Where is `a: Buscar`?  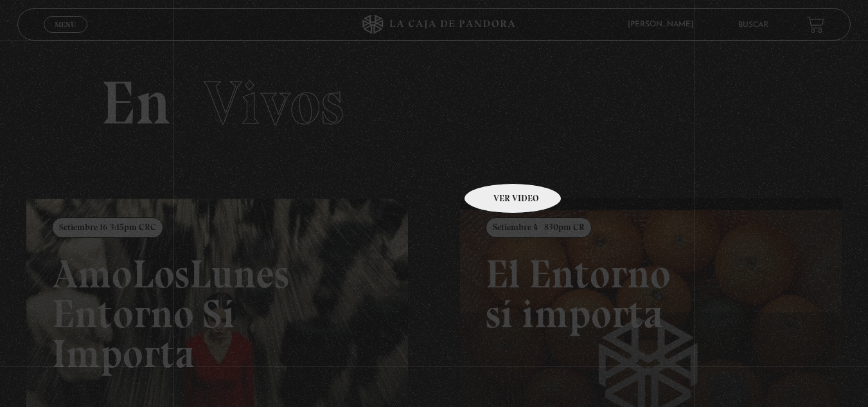
a: Buscar is located at coordinates (752, 24).